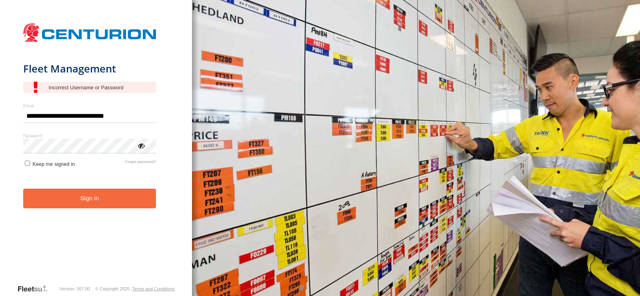 Image resolution: width=640 pixels, height=296 pixels. Describe the element at coordinates (90, 32) in the screenshot. I see `img: Centurion Transport` at that location.